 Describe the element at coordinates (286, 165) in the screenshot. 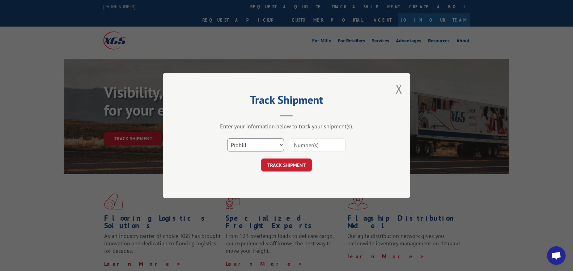

I see `button: TRACK SHIPMENT` at that location.